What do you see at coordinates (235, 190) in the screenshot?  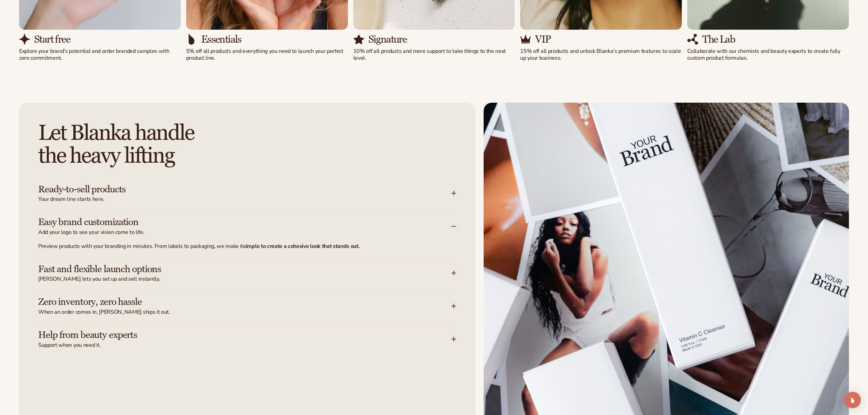 I see `h3: Ready-to-sell products` at bounding box center [235, 190].